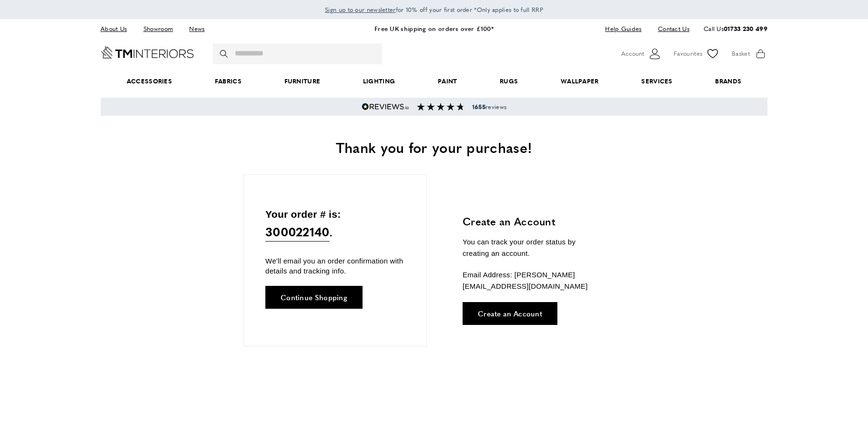 This screenshot has width=868, height=425. Describe the element at coordinates (335, 266) in the screenshot. I see `p: We'll email you an order confirmation with details and tracking info.` at that location.